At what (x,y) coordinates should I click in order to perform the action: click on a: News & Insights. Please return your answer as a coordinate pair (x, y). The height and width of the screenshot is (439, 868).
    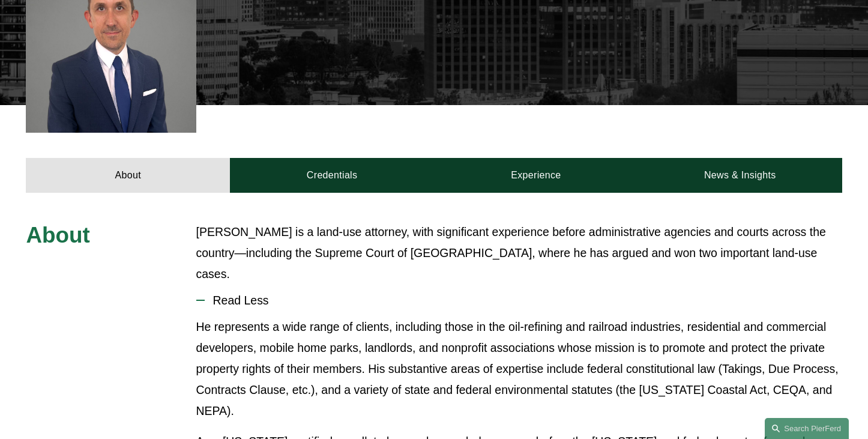
    Looking at the image, I should click on (740, 175).